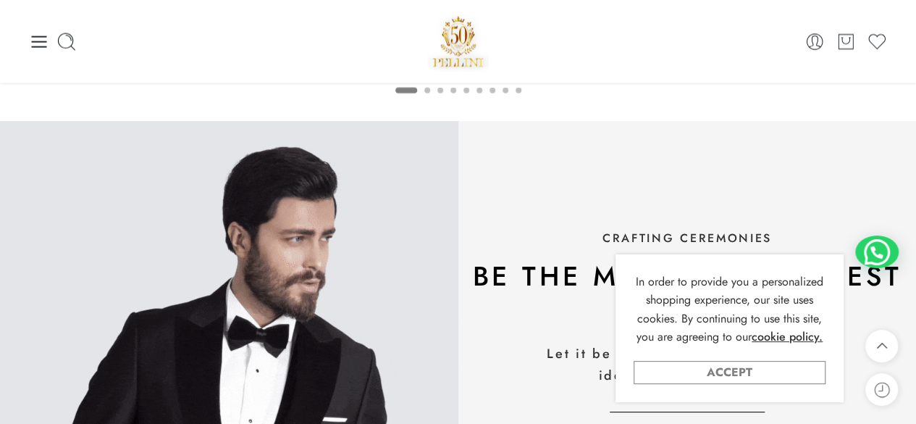 This screenshot has width=916, height=424. I want to click on a: Wishlist, so click(877, 42).